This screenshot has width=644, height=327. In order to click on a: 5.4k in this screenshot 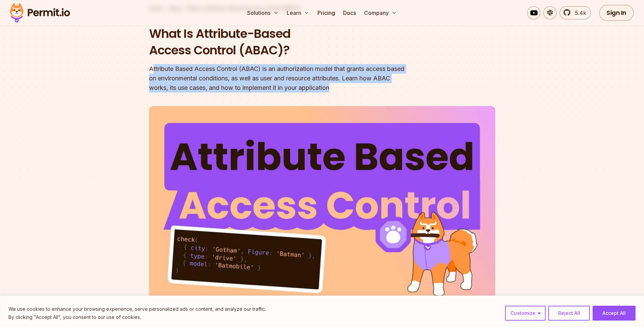, I will do `click(574, 13)`.